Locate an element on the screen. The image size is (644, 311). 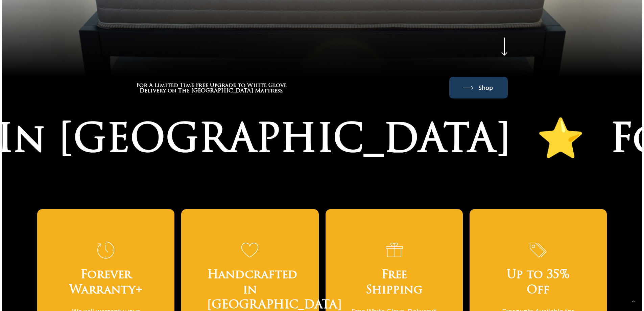
h3: For A Limited Time Free Upgrade to White Glove Delivery on The Windsor Mattress. is located at coordinates (212, 88).